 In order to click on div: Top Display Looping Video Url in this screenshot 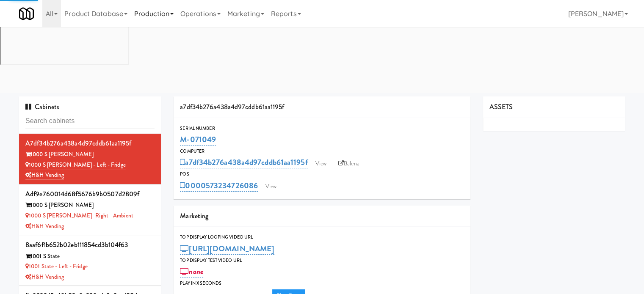, I will do `click(321, 237)`.